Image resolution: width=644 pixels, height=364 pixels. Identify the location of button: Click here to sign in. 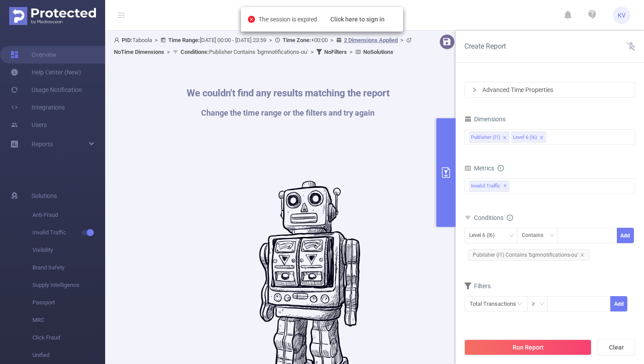
(358, 19).